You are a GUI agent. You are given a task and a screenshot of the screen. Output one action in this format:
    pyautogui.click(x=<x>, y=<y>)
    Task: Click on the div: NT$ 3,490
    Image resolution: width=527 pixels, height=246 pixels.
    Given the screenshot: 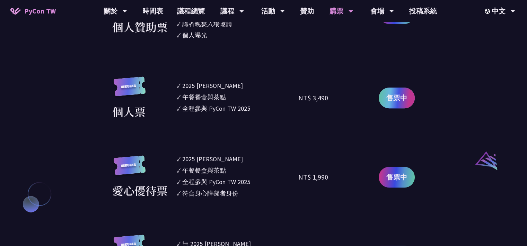 What is the action you would take?
    pyautogui.click(x=313, y=98)
    